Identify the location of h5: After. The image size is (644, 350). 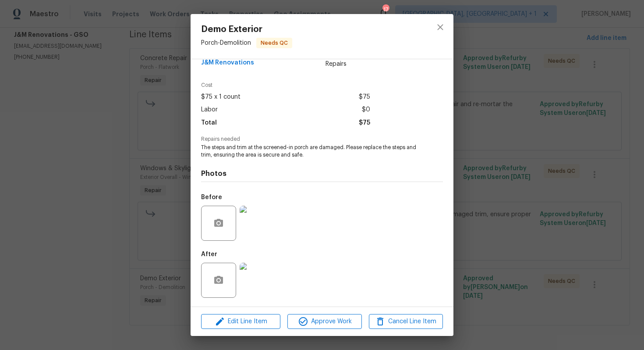
(209, 254).